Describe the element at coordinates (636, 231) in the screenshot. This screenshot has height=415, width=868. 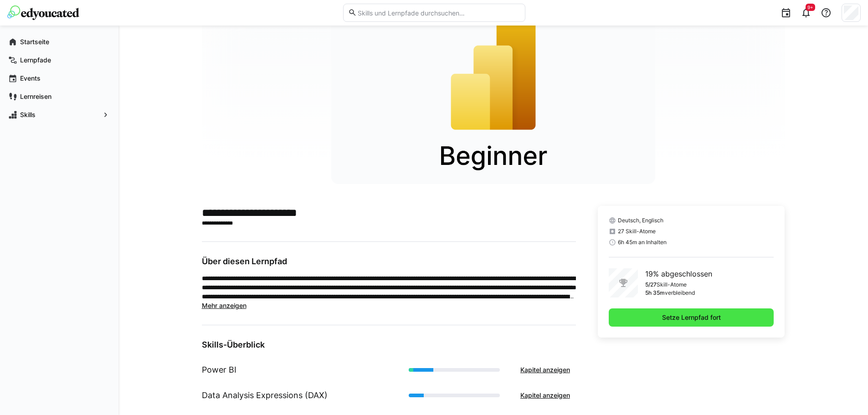
I see `span: 27 Skill-Atome` at that location.